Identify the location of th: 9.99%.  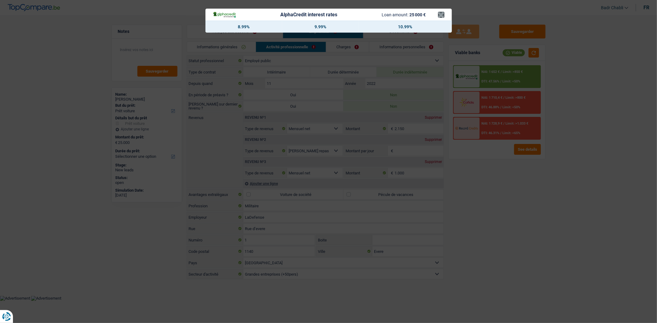
(320, 27).